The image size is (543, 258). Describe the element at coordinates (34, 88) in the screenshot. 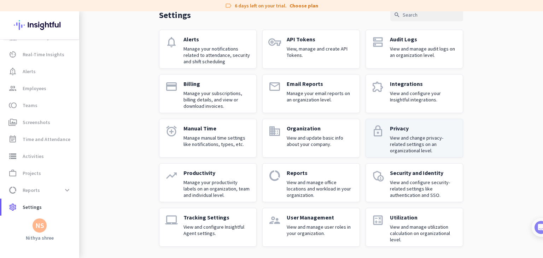

I see `span: Employees` at that location.